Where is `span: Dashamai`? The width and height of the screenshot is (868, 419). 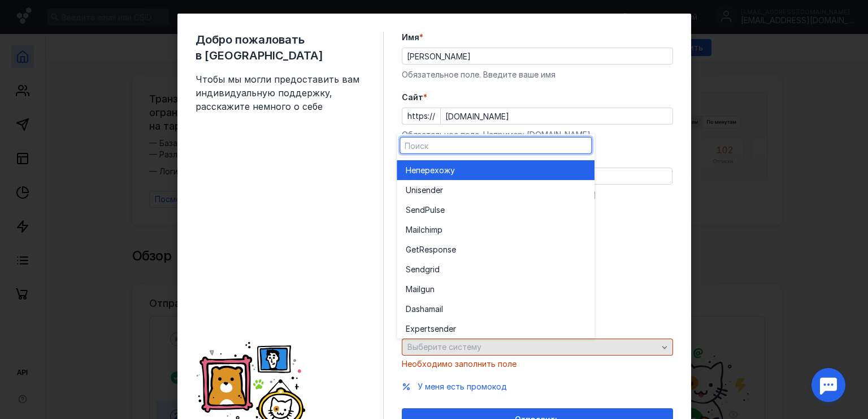 span: Dashamai is located at coordinates (423, 309).